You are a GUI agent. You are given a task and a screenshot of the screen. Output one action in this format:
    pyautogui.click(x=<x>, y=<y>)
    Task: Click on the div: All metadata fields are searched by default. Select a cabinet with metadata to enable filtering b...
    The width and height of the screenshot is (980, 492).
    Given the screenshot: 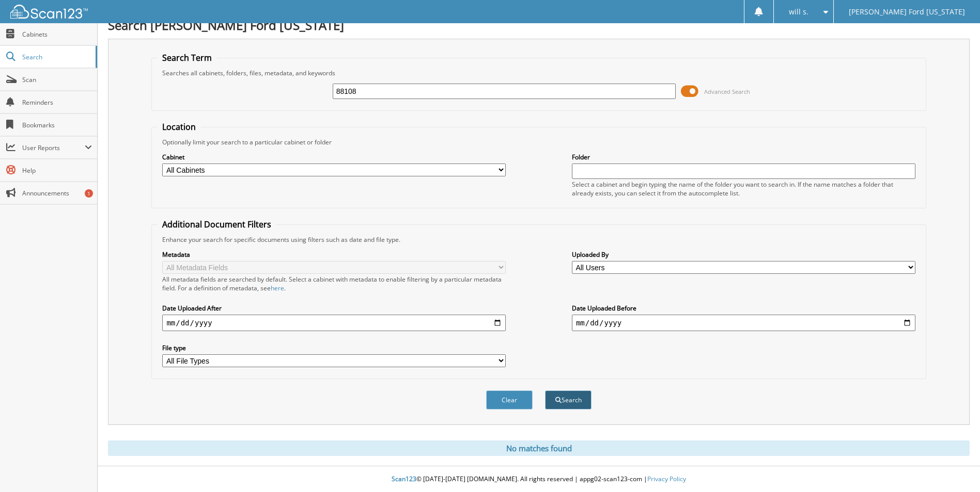 What is the action you would take?
    pyautogui.click(x=334, y=284)
    